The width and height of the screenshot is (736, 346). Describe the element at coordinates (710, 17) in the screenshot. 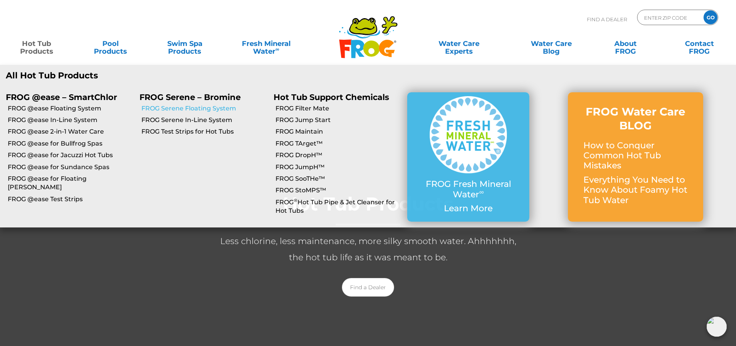

I see `input: GO` at that location.